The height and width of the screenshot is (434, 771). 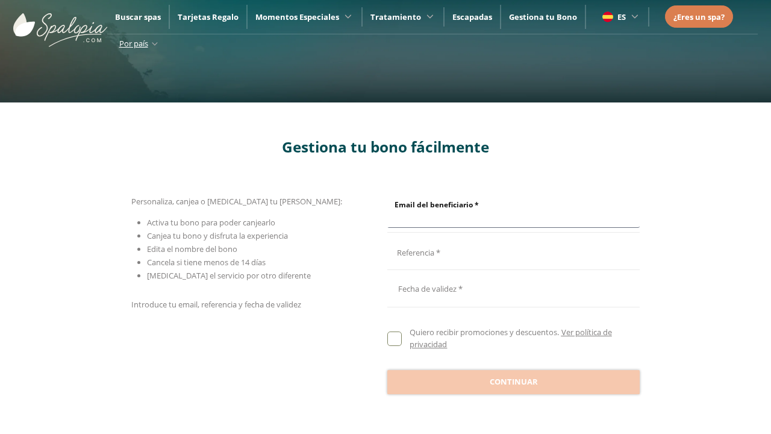 What do you see at coordinates (138, 17) in the screenshot?
I see `a: Buscar spas` at bounding box center [138, 17].